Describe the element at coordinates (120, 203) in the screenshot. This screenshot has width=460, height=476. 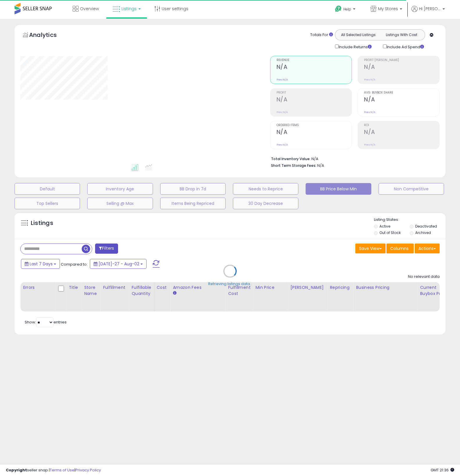
I see `button: Selling @ Max` at that location.